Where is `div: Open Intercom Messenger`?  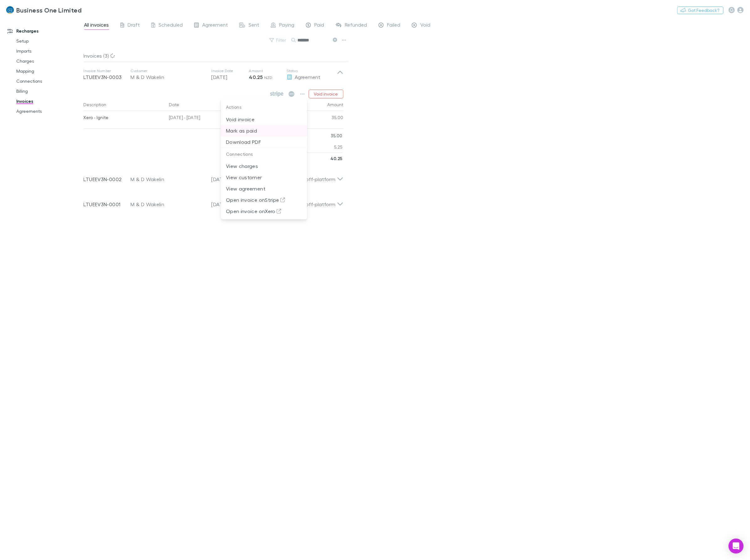
div: Open Intercom Messenger is located at coordinates (736, 546).